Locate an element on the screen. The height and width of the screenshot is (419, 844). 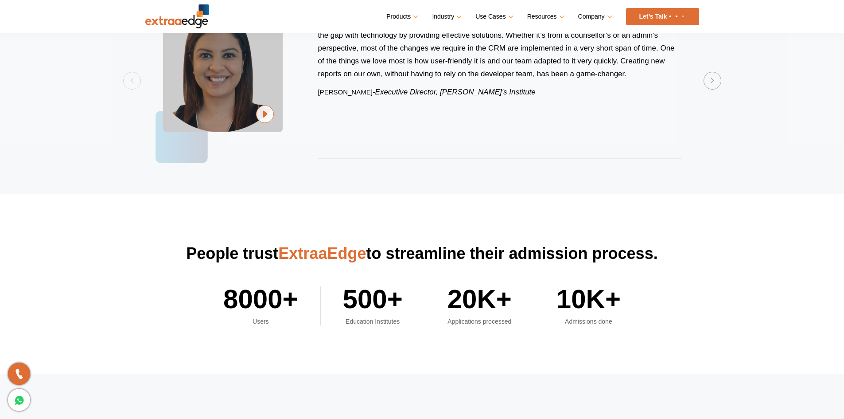
h4: Applications processed is located at coordinates (479, 321).